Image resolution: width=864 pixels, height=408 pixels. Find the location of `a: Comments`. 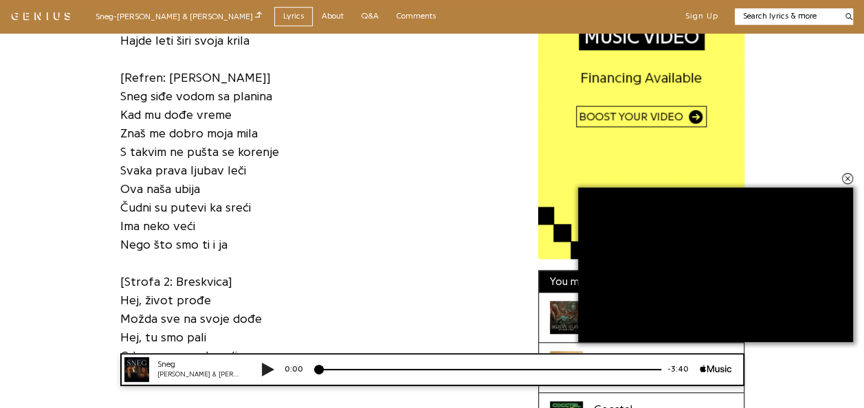

a: Comments is located at coordinates (416, 16).